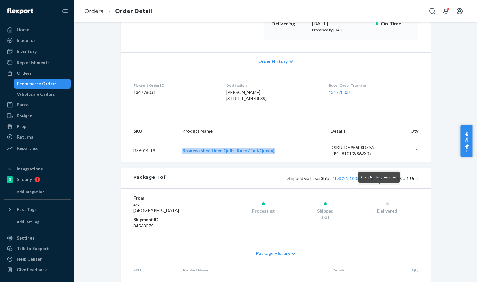 The height and width of the screenshot is (282, 477). I want to click on div: Returns, so click(25, 137).